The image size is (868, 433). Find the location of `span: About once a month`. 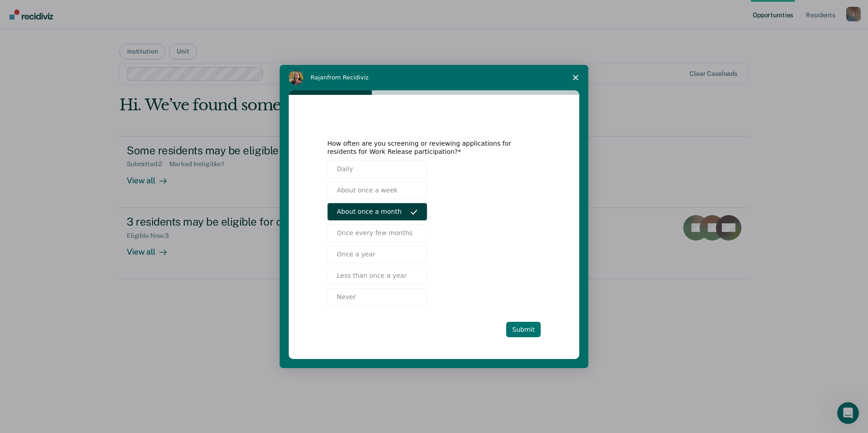

span: About once a month is located at coordinates (369, 212).